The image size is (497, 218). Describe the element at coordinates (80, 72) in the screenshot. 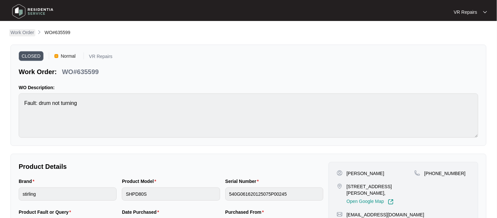

I see `p: WO#635599` at that location.